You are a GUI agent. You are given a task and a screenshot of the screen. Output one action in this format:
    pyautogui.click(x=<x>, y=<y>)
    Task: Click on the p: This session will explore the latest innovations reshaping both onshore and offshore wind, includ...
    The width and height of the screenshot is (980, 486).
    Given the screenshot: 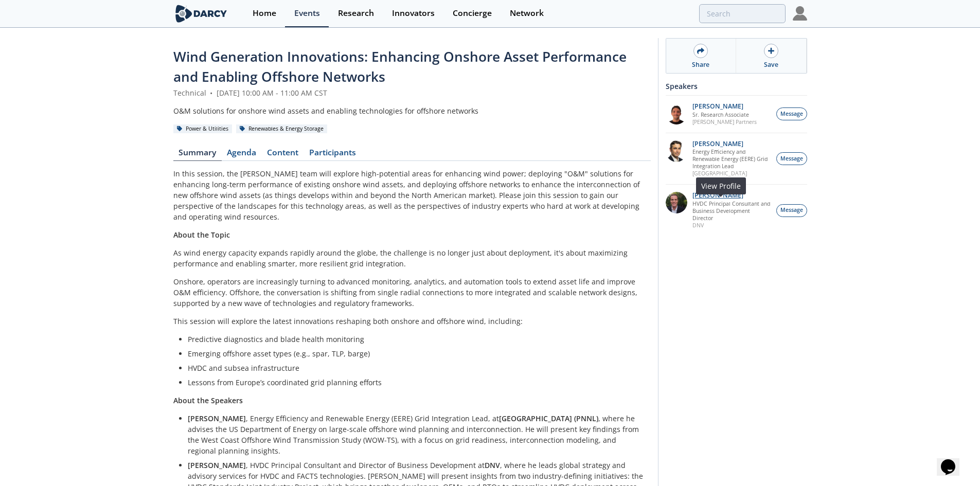 What is the action you would take?
    pyautogui.click(x=412, y=321)
    